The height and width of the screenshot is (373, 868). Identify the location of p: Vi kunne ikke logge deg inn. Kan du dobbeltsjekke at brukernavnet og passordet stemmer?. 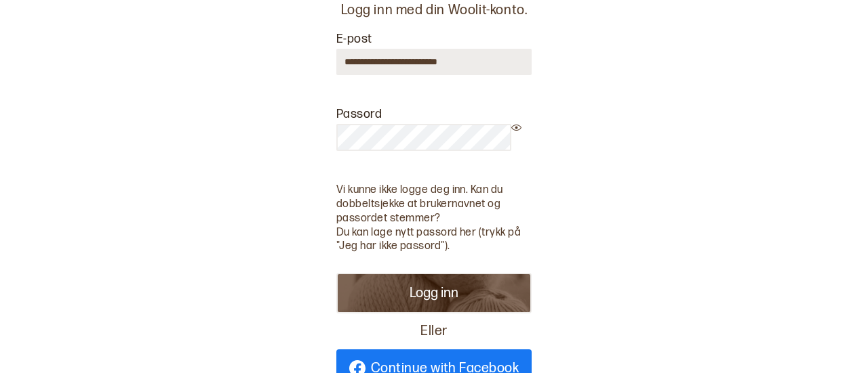
(434, 205).